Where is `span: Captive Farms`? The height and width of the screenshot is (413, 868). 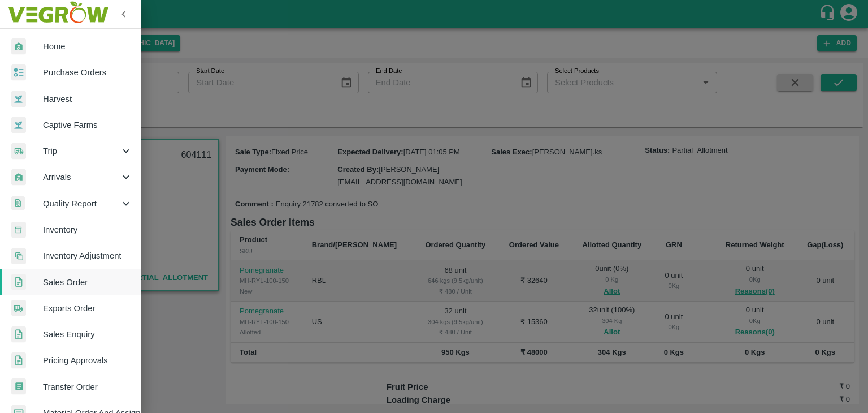 span: Captive Farms is located at coordinates (87, 125).